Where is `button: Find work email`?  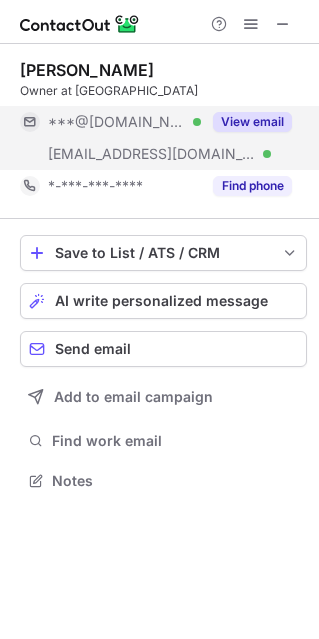
button: Find work email is located at coordinates (163, 441).